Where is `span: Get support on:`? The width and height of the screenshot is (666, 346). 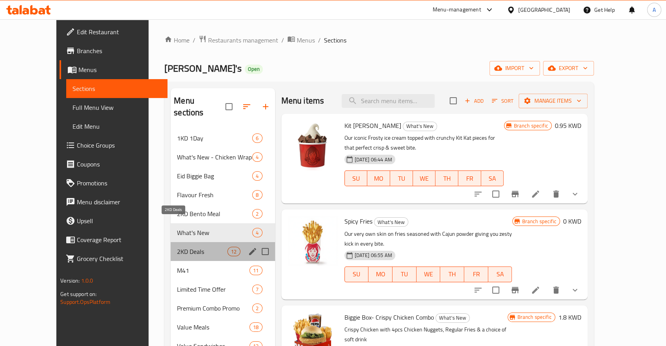
span: Get support on: is located at coordinates (78, 294).